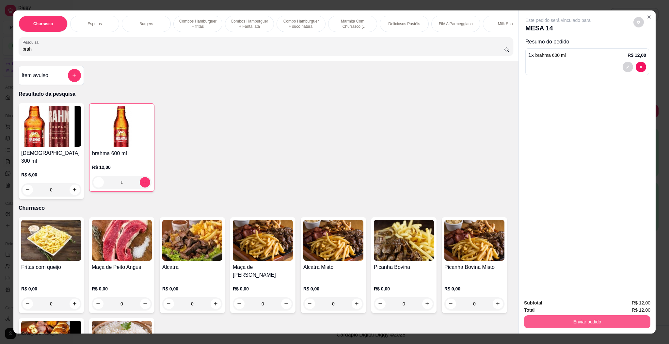  I want to click on h4: Picanha Bovina Misto, so click(474, 267).